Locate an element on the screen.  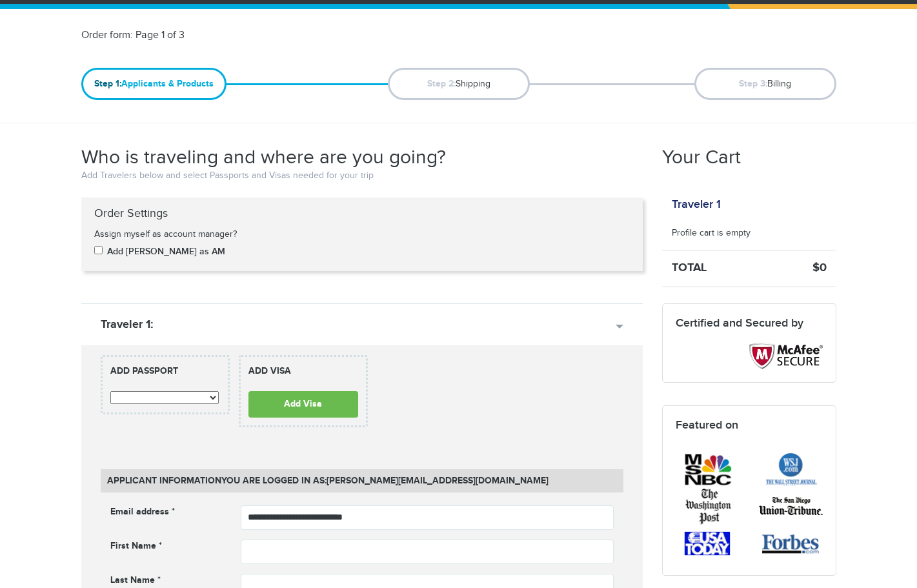
h2: Who is traveling and where are you going? is located at coordinates (263, 158).